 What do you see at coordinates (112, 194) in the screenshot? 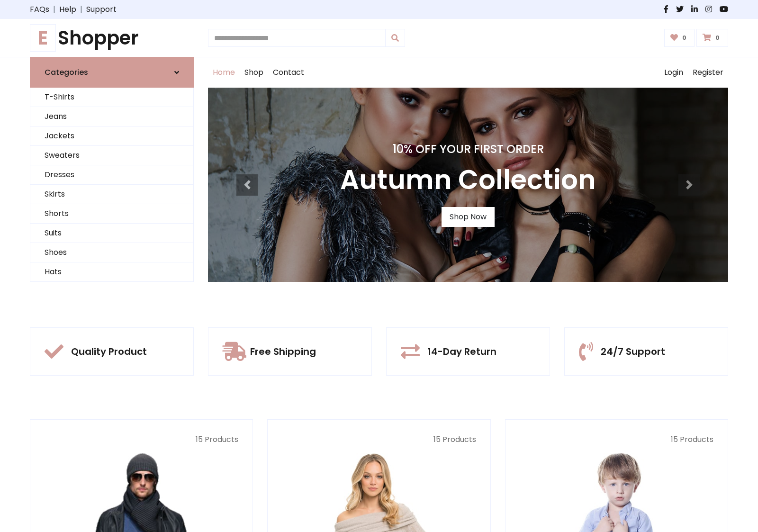
I see `a: Skirts` at bounding box center [112, 194].